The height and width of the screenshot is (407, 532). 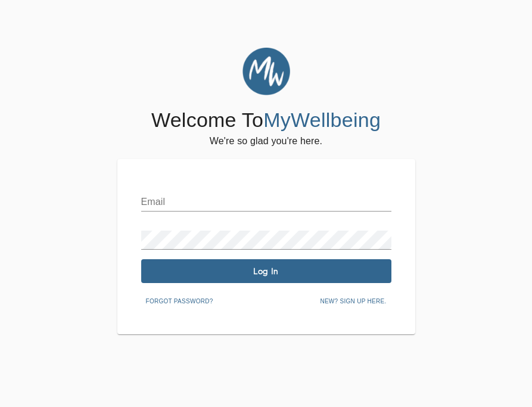 I want to click on button: Log In, so click(x=266, y=271).